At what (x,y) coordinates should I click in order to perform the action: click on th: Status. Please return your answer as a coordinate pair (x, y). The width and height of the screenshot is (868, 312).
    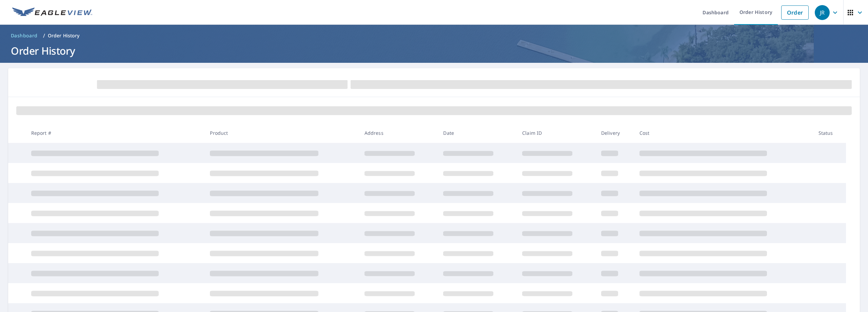
    Looking at the image, I should click on (829, 133).